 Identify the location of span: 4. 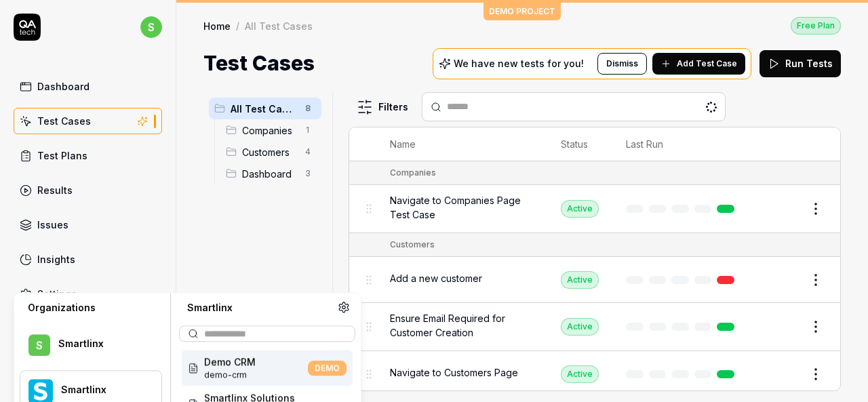
(308, 152).